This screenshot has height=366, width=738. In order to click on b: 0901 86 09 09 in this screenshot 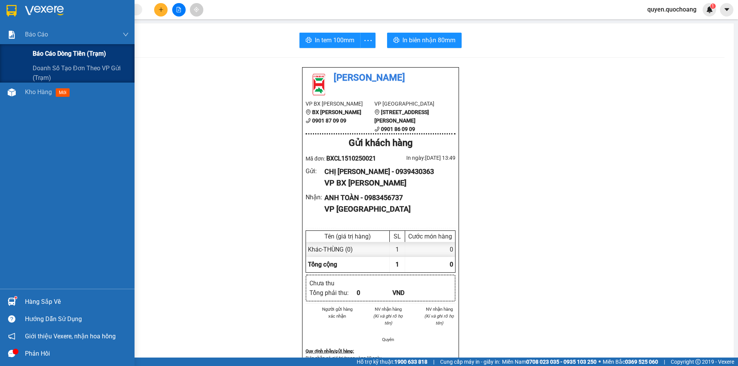, I will do `click(398, 129)`.